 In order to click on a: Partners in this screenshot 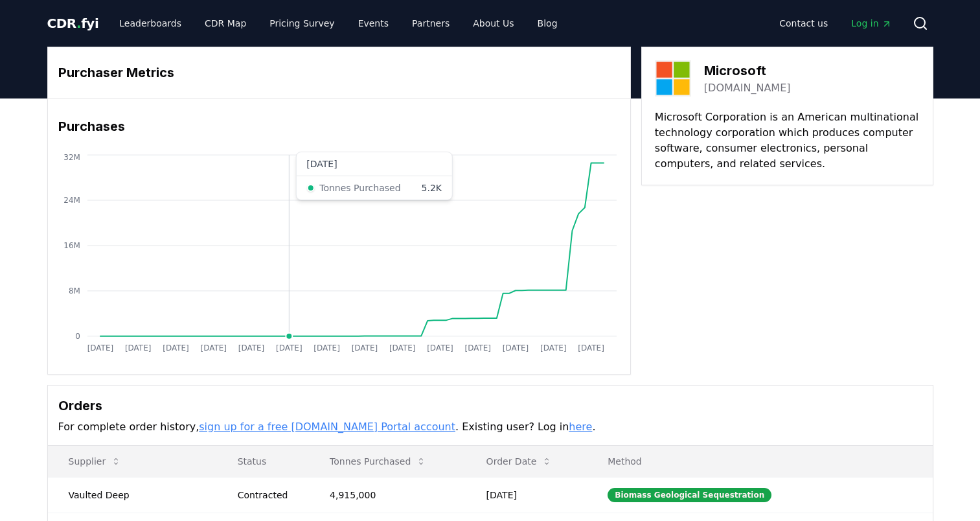, I will do `click(431, 23)`.